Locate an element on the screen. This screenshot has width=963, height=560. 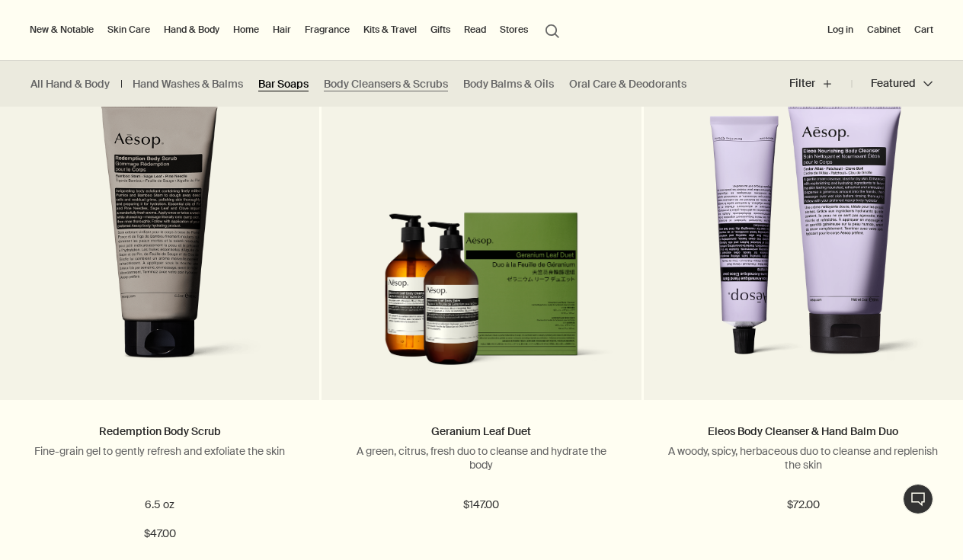
button: Open search is located at coordinates (552, 30).